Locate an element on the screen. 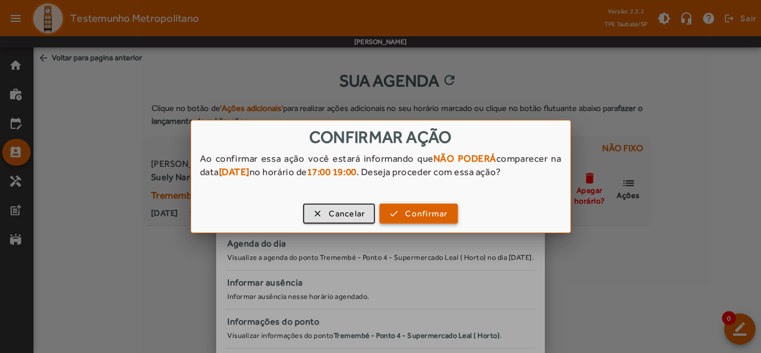 The width and height of the screenshot is (761, 353). span: Confirmar is located at coordinates (426, 213).